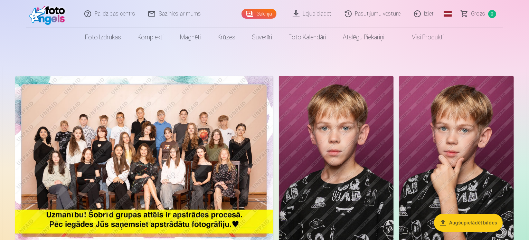 This screenshot has height=240, width=529. Describe the element at coordinates (227, 37) in the screenshot. I see `a: Krūzes` at that location.